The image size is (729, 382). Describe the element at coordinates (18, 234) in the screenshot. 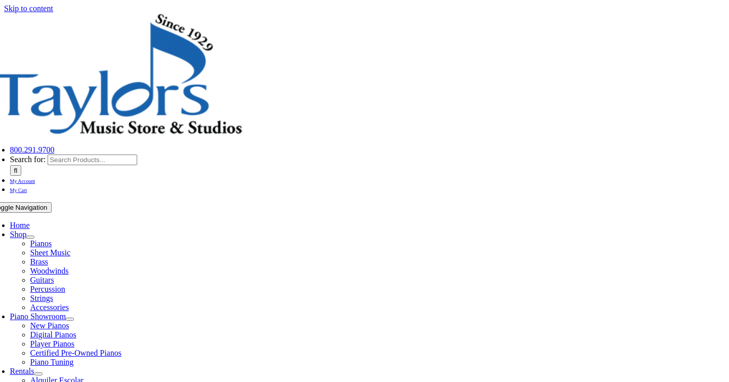

I see `span: Shop` at that location.